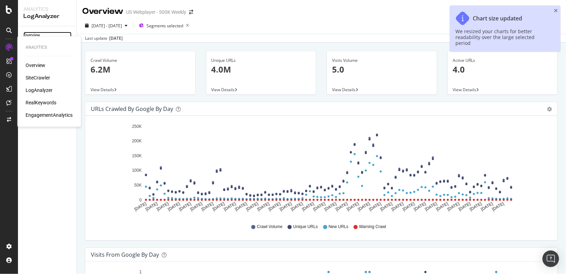  Describe the element at coordinates (164, 26) in the screenshot. I see `button: Segments selected` at that location.